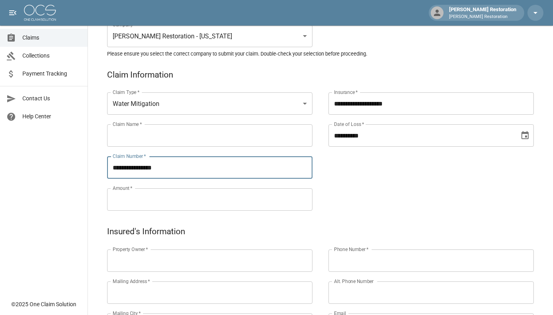 The width and height of the screenshot is (553, 315). What do you see at coordinates (131, 281) in the screenshot?
I see `label: Mailing Address` at bounding box center [131, 281].